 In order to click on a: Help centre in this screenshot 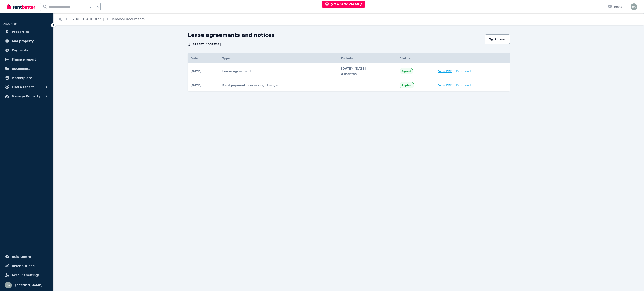, I will do `click(26, 257)`.